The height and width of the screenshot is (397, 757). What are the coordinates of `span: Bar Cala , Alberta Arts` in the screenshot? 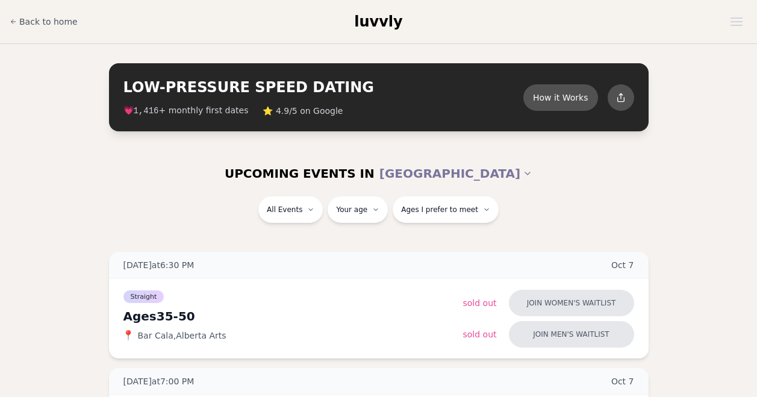 It's located at (182, 335).